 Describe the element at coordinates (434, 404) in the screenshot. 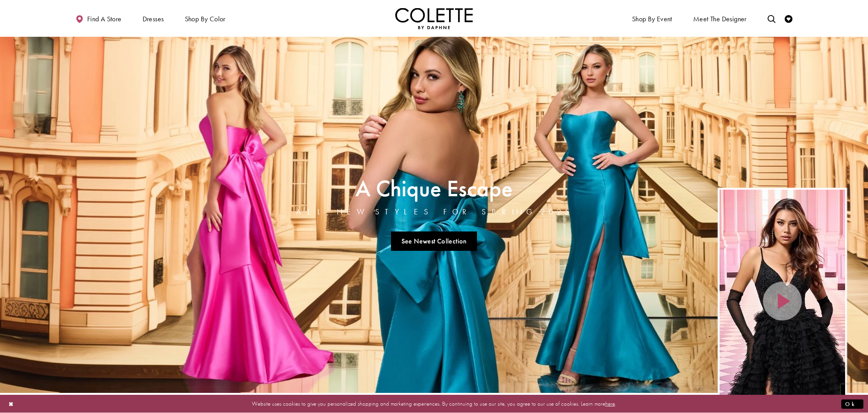

I see `p: Website uses cookies to give you personalized shopping and marketing experiences. By continuing t...` at that location.